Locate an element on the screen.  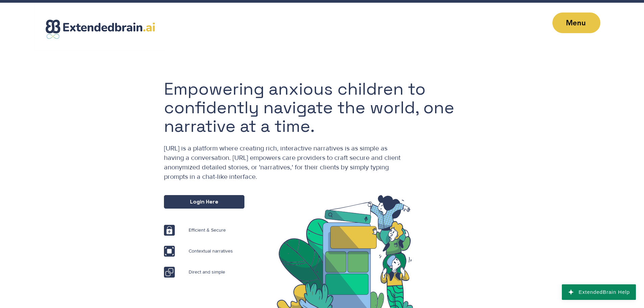
h1: Empowering anxious children to confidently navigate the world, one narrative at a time. is located at coordinates (327, 107).